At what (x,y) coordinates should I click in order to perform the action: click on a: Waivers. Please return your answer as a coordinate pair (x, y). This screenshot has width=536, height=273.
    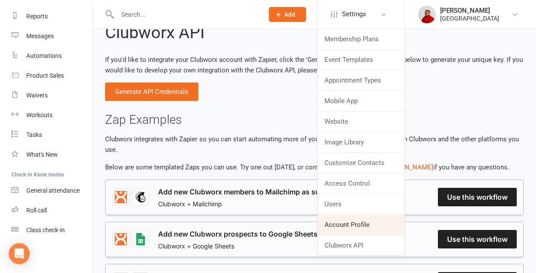
    Looking at the image, I should click on (52, 95).